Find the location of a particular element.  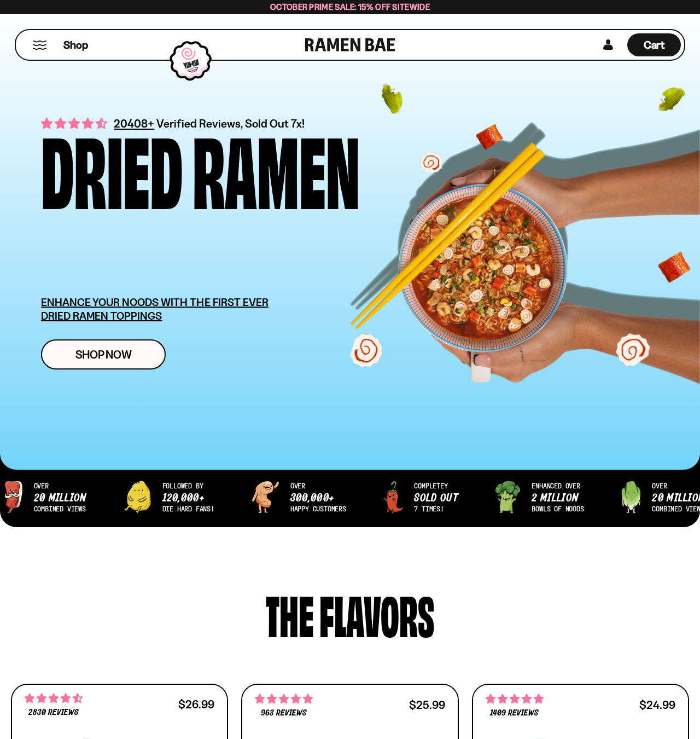

span: Shop is located at coordinates (76, 45).